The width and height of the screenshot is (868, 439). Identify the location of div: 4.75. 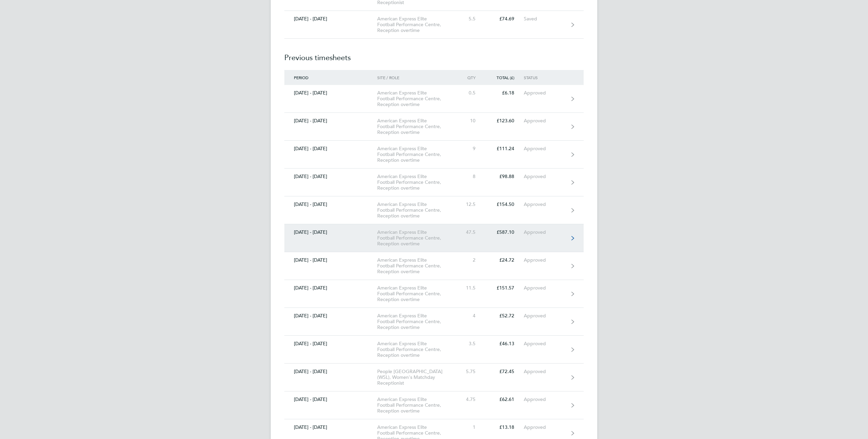
(470, 399).